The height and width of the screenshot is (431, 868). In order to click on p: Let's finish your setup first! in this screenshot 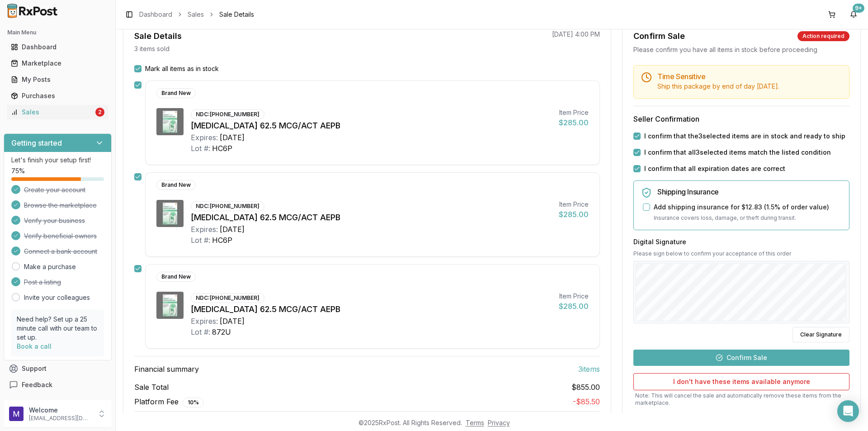, I will do `click(57, 160)`.